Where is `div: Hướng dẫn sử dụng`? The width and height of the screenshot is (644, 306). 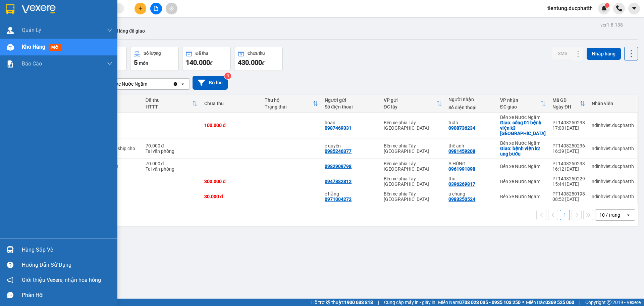 div: Hướng dẫn sử dụng is located at coordinates (67, 265).